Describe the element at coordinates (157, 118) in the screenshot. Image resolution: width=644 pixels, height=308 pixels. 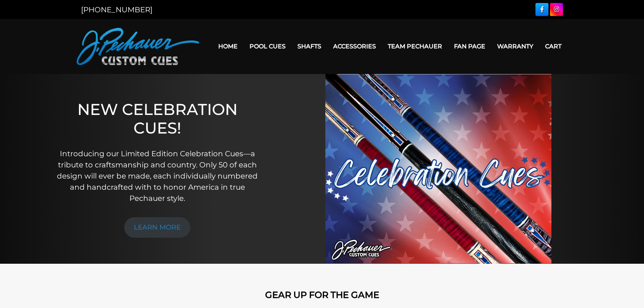
I see `h1: NEW CELEBRATION CUES!` at that location.